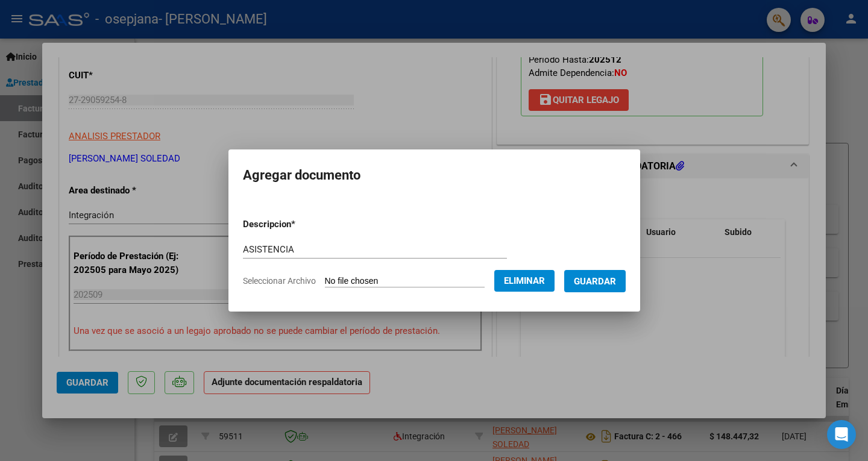 The height and width of the screenshot is (461, 868). What do you see at coordinates (841, 435) in the screenshot?
I see `div: Open Intercom Messenger` at bounding box center [841, 435].